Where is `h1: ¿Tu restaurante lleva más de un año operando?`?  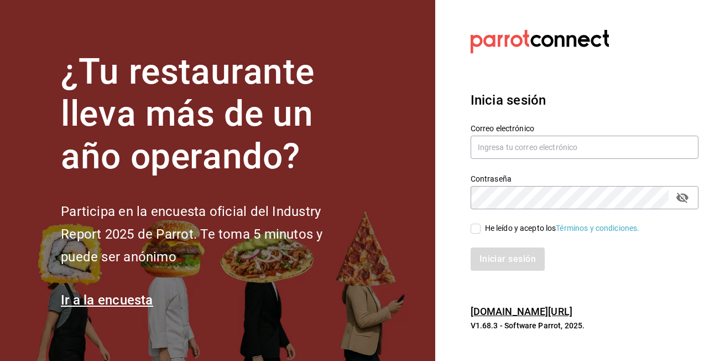 h1: ¿Tu restaurante lleva más de un año operando? is located at coordinates (210, 114).